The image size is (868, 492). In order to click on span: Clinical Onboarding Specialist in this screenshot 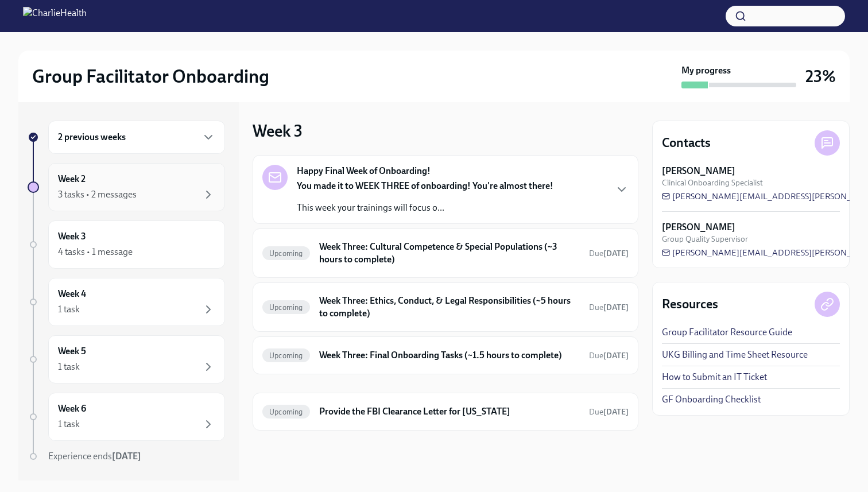, I will do `click(712, 183)`.